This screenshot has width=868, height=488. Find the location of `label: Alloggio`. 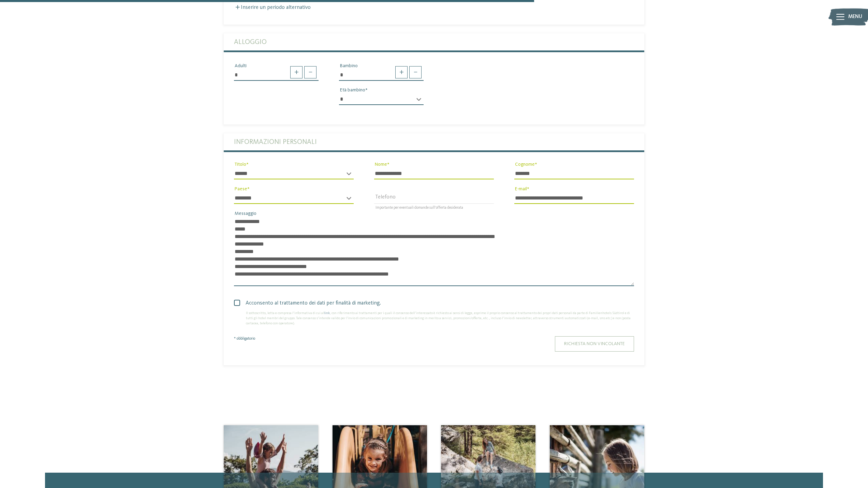

label: Alloggio is located at coordinates (434, 42).